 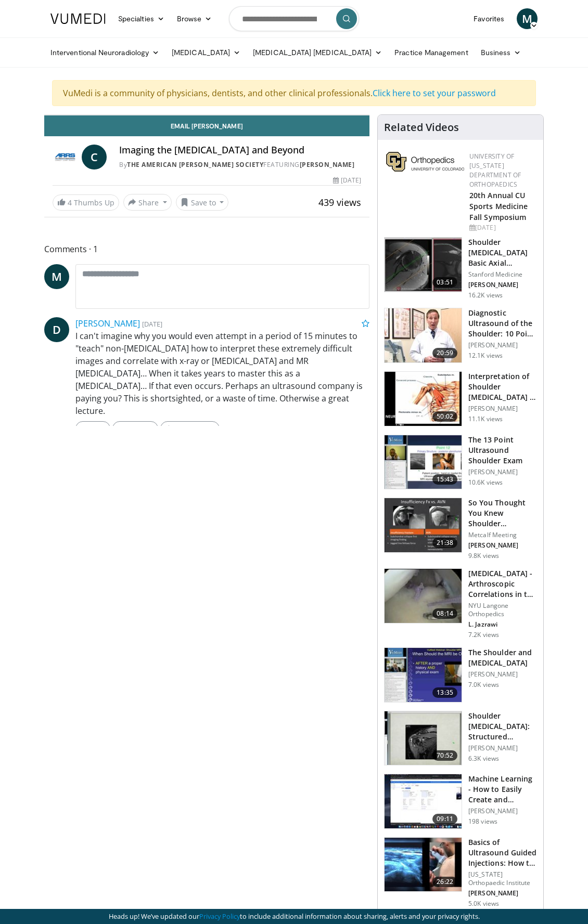 I want to click on a: Privacy Policy, so click(x=220, y=917).